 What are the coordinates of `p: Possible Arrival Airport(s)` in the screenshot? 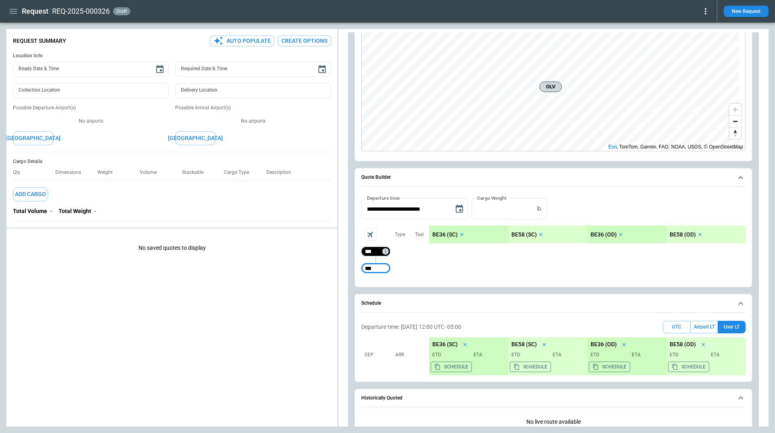 It's located at (253, 108).